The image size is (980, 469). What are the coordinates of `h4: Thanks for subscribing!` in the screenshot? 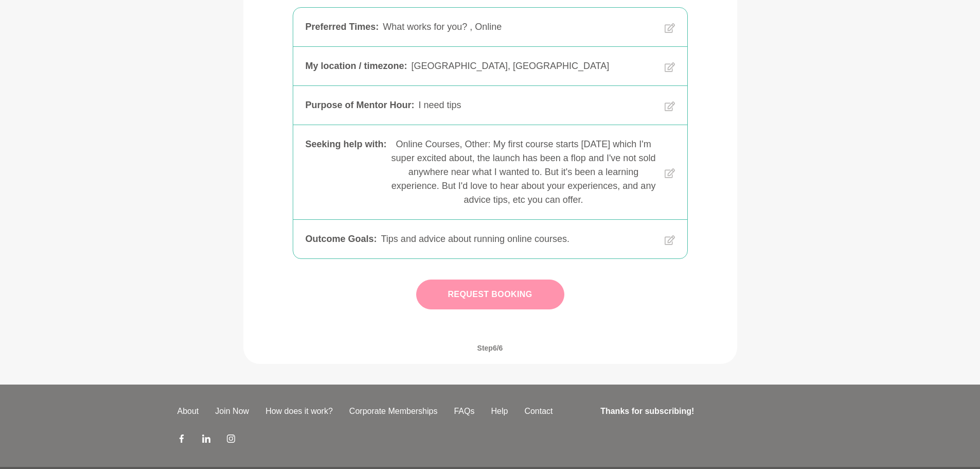 It's located at (698, 411).